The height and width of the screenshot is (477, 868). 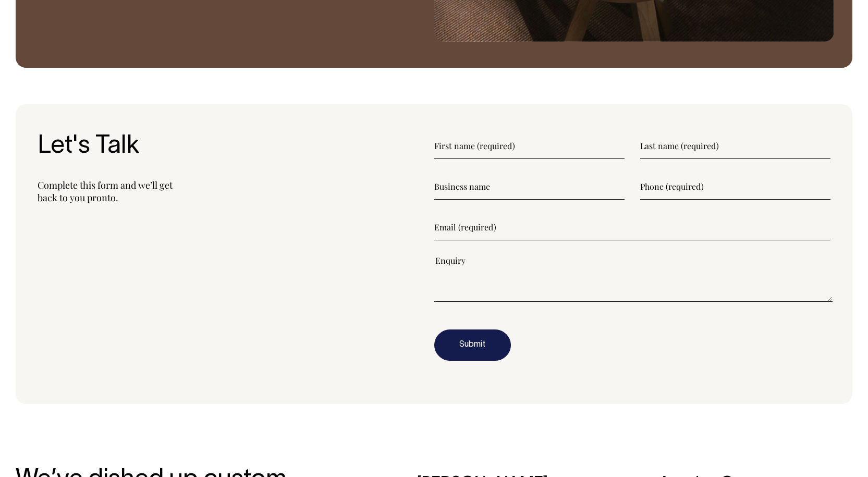 I want to click on input: Business name, so click(x=529, y=187).